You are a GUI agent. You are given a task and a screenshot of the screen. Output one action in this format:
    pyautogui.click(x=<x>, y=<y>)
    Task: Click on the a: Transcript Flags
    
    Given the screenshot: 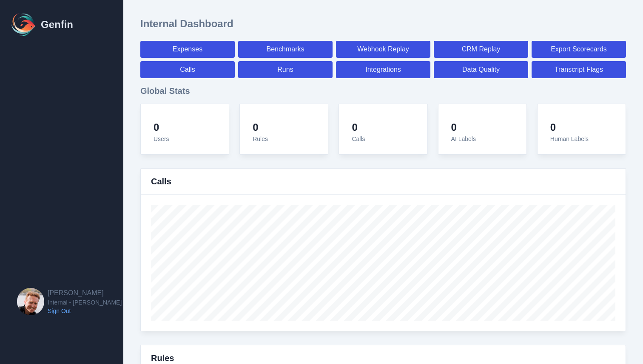 What is the action you would take?
    pyautogui.click(x=579, y=70)
    